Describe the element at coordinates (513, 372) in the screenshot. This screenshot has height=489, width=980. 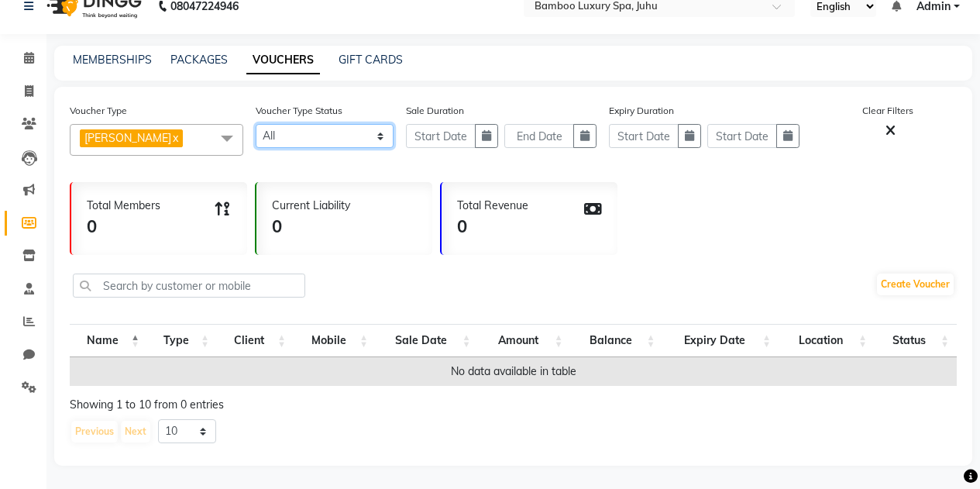
I see `td: No data available in table` at that location.